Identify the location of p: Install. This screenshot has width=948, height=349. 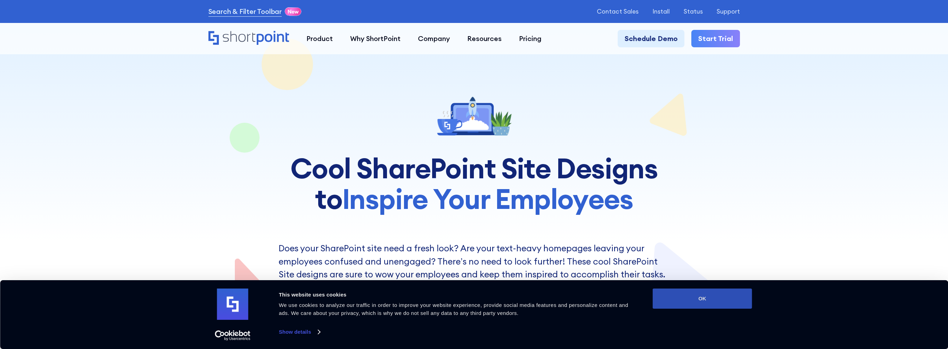
(661, 11).